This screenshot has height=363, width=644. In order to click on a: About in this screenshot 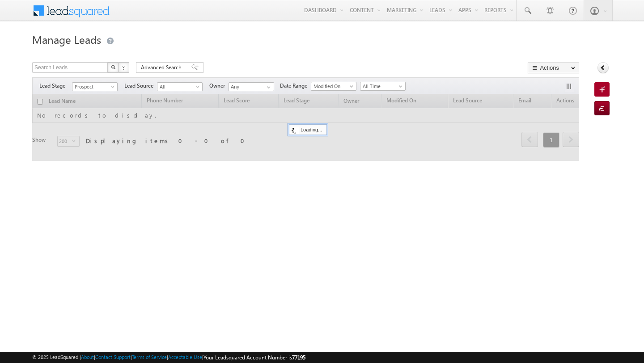, I will do `click(87, 357)`.